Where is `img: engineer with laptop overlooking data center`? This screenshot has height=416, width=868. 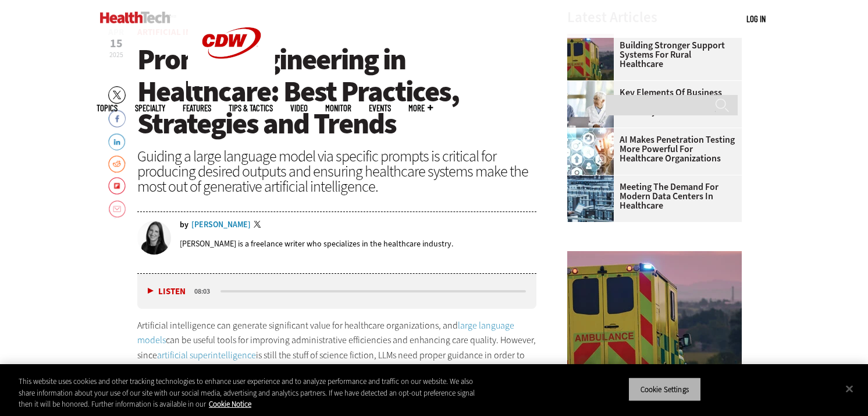 img: engineer with laptop overlooking data center is located at coordinates (591, 199).